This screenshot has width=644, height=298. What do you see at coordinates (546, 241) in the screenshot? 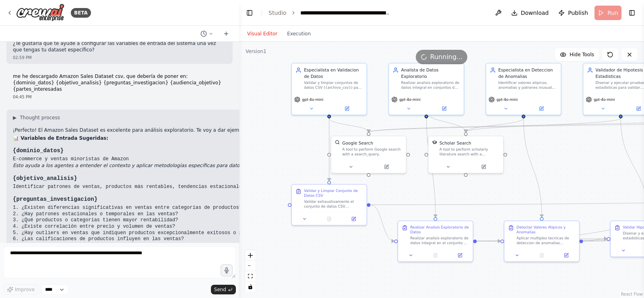
I see `div: Aplicar multiples tecnicas de deteccion de anomalias (metodos estadisticos, IQR, Z-score, isolati...` at bounding box center [546, 241].